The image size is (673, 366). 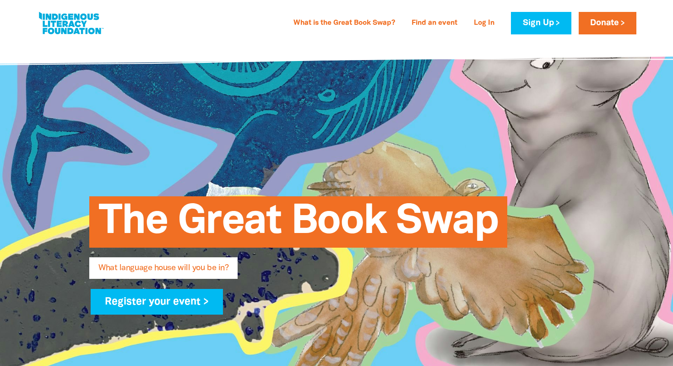 What do you see at coordinates (164, 271) in the screenshot?
I see `span: What language house will you be in?` at bounding box center [164, 271].